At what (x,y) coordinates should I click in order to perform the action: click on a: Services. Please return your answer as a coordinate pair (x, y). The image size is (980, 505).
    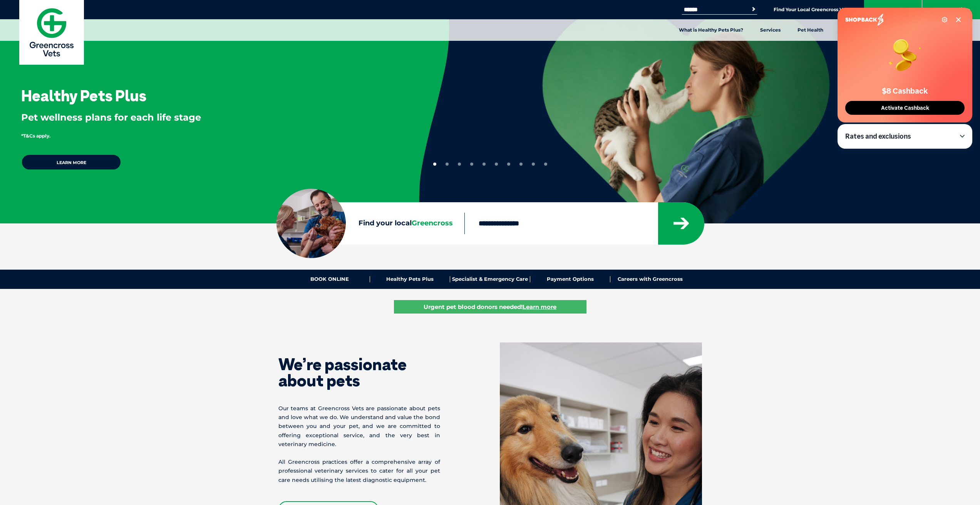
    Looking at the image, I should click on (770, 30).